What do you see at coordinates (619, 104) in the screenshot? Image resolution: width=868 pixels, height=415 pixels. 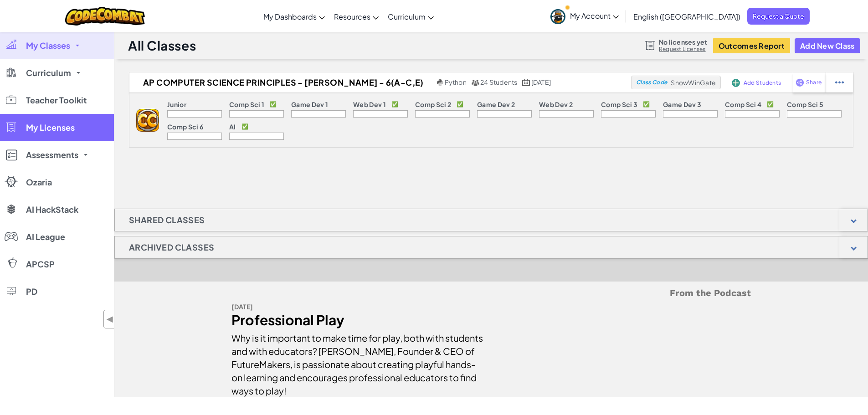 I see `p: Comp Sci 3` at bounding box center [619, 104].